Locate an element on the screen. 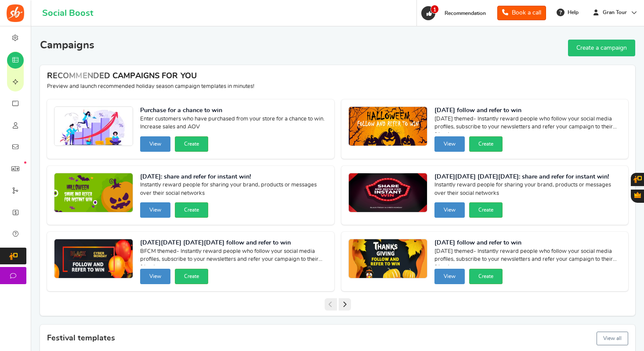 The height and width of the screenshot is (351, 644). a: Help is located at coordinates (568, 12).